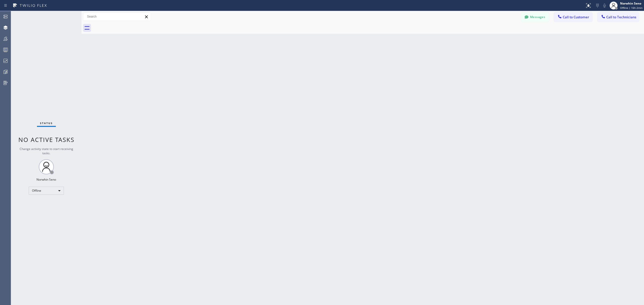  What do you see at coordinates (46, 123) in the screenshot?
I see `span: Status` at bounding box center [46, 123].